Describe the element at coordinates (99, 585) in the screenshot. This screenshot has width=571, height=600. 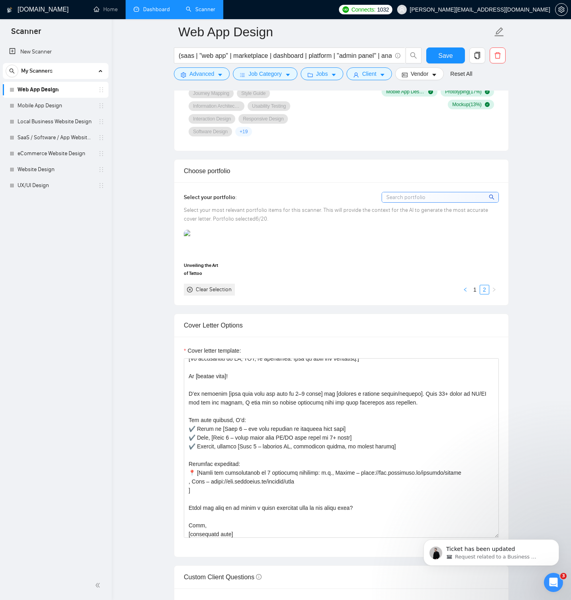
I see `span: double-left` at that location.